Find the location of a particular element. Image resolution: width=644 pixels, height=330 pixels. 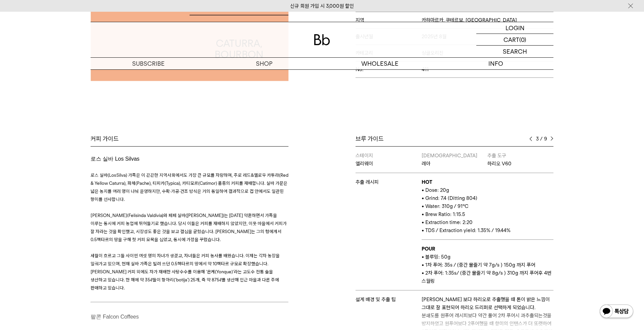

span: • Grind: 7.4 (Ditting 804) is located at coordinates (449, 198).